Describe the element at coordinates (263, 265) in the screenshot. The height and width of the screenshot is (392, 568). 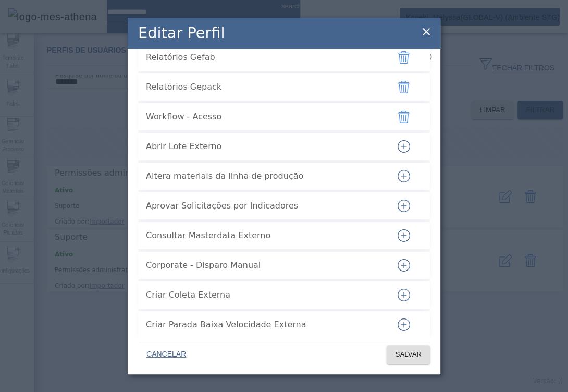
I see `span: Corporate - Disparo Manual` at that location.